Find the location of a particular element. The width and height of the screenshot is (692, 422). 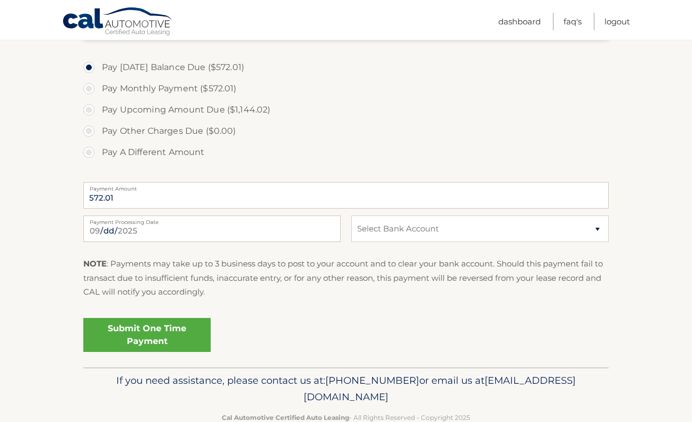

label: Pay A Different Amount is located at coordinates (346, 152).